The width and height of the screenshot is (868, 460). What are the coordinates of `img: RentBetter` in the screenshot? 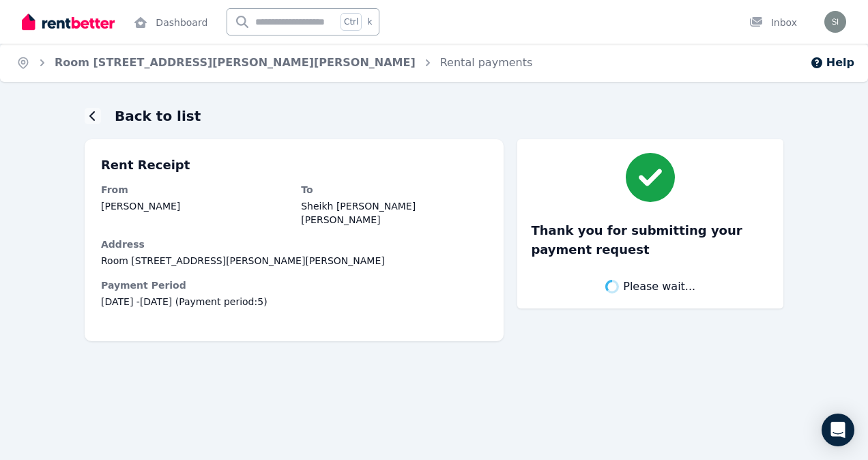 It's located at (69, 22).